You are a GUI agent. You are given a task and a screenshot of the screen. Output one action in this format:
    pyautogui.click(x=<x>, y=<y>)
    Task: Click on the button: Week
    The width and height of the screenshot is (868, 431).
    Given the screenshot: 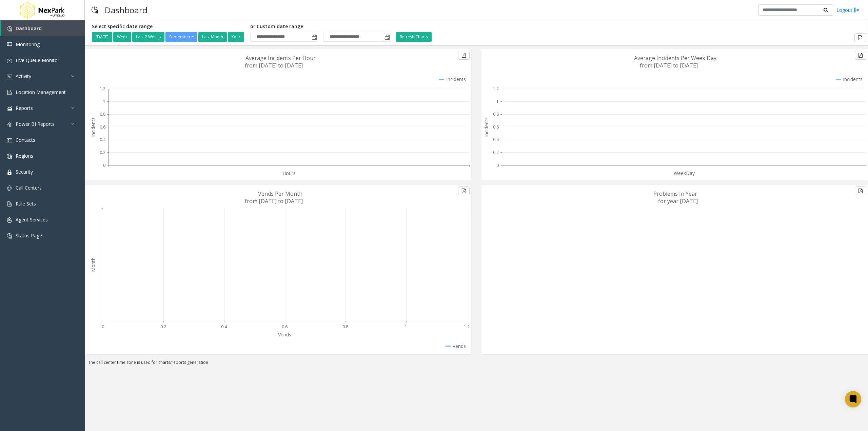 What is the action you would take?
    pyautogui.click(x=122, y=37)
    